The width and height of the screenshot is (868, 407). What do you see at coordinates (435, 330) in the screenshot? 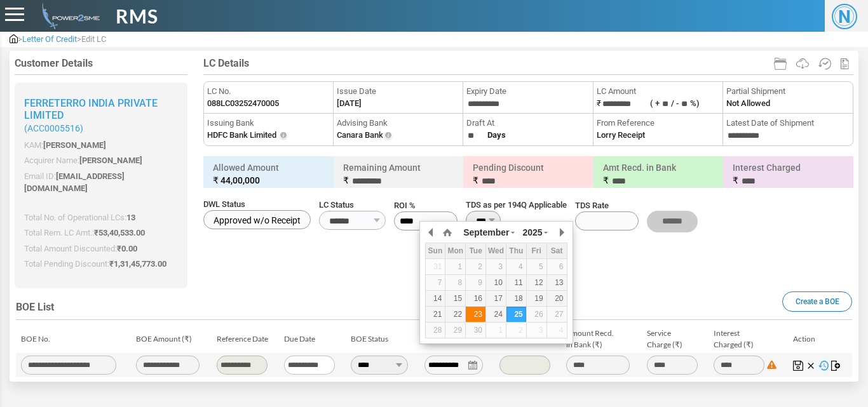
I see `div: 28` at bounding box center [435, 330].